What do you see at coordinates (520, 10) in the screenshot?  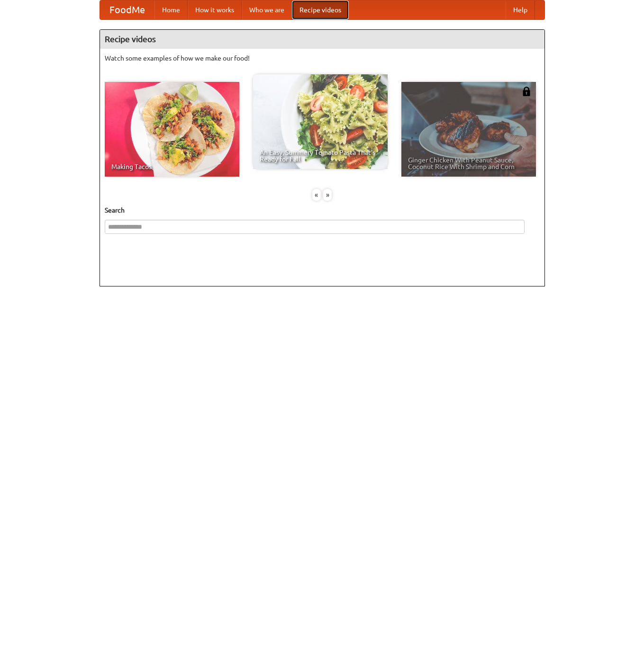 I see `a: Help` at bounding box center [520, 10].